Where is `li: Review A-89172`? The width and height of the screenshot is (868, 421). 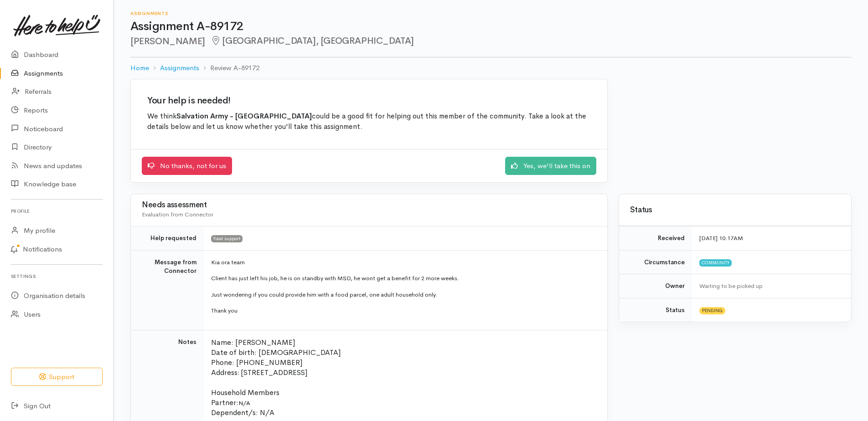
li: Review A-89172 is located at coordinates (229, 68).